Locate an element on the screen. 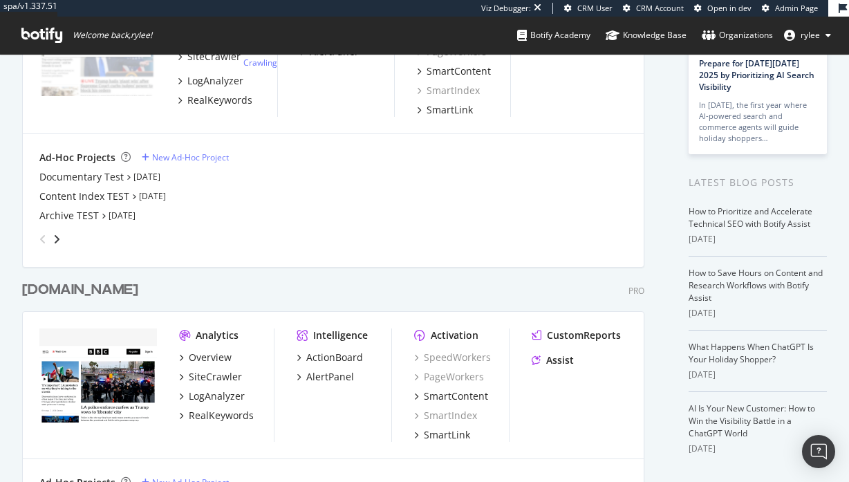 Image resolution: width=849 pixels, height=482 pixels. div: SpeedWorkers is located at coordinates (452, 358).